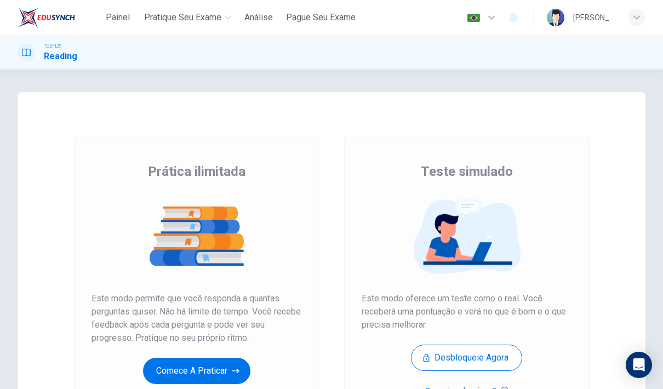 The image size is (663, 389). Describe the element at coordinates (187, 18) in the screenshot. I see `button: Pratique seu exame` at that location.